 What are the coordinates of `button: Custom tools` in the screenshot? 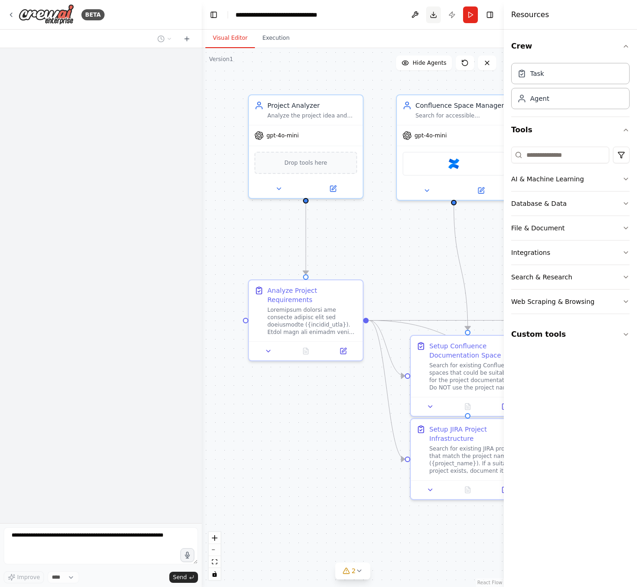 It's located at (570, 334).